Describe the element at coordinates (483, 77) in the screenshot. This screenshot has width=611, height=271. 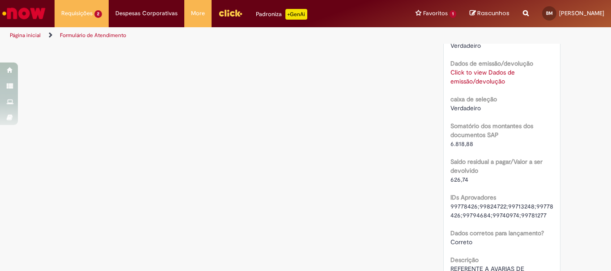
I see `a: Click to view Dados de emissão/devolução` at that location.